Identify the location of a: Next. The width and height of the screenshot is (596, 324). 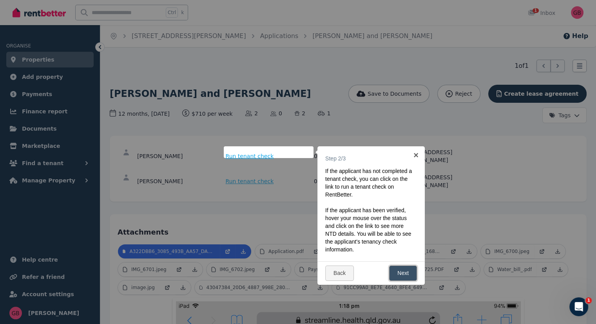
(403, 273).